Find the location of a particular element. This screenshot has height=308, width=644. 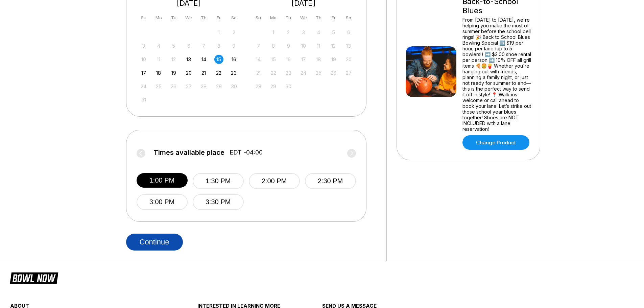

span: EDT -04:00 is located at coordinates (246, 152).